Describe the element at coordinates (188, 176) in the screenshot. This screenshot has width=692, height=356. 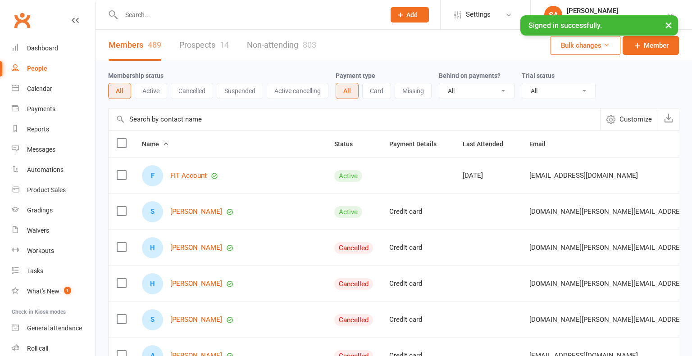
I see `a: FIT Account` at that location.